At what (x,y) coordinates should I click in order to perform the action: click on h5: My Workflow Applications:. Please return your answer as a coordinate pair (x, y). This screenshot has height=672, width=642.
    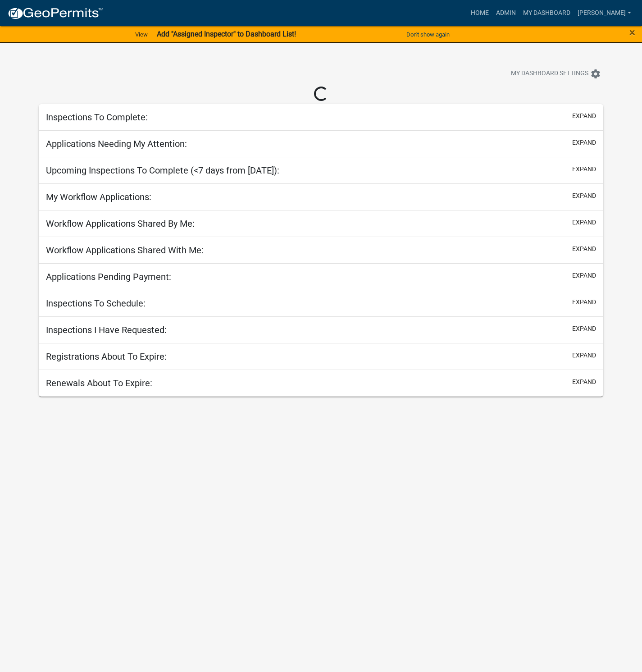
    Looking at the image, I should click on (99, 197).